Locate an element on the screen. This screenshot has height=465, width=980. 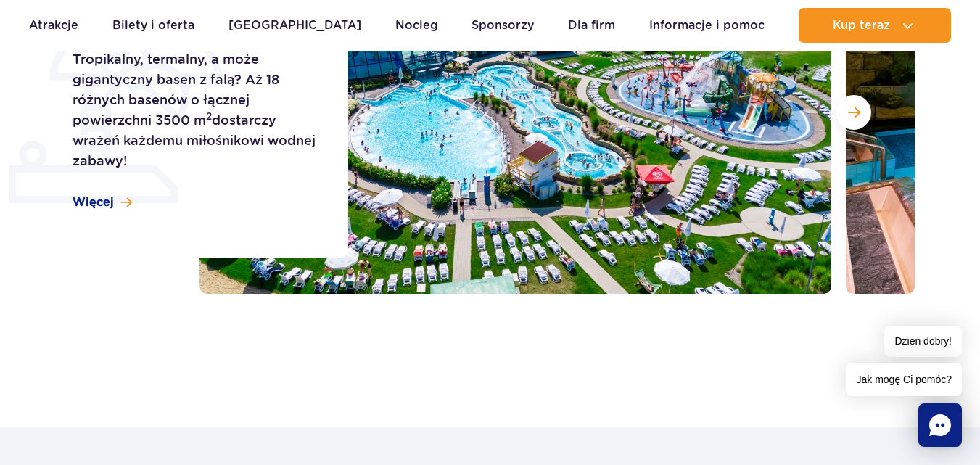
a: Atrakcje is located at coordinates (54, 25).